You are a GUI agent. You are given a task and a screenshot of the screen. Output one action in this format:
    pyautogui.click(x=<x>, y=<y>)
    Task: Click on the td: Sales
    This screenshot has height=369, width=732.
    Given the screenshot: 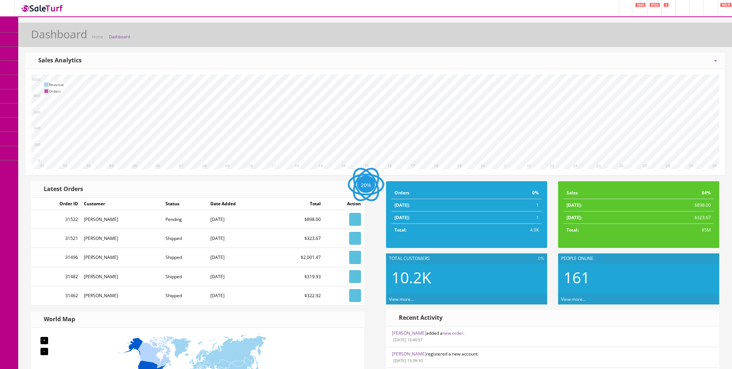 What is the action you would take?
    pyautogui.click(x=600, y=193)
    